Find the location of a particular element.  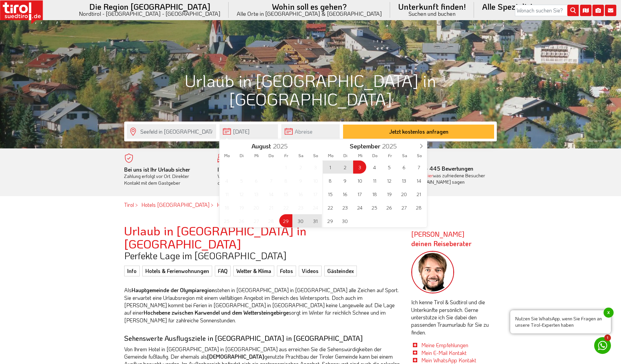

span: September 10, 2025 is located at coordinates (359, 180).